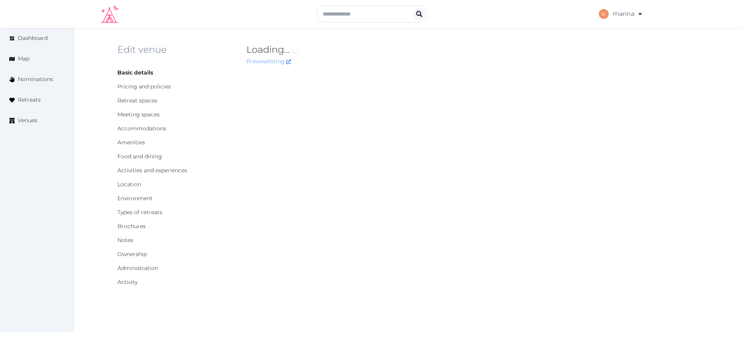  I want to click on a: Environment, so click(135, 198).